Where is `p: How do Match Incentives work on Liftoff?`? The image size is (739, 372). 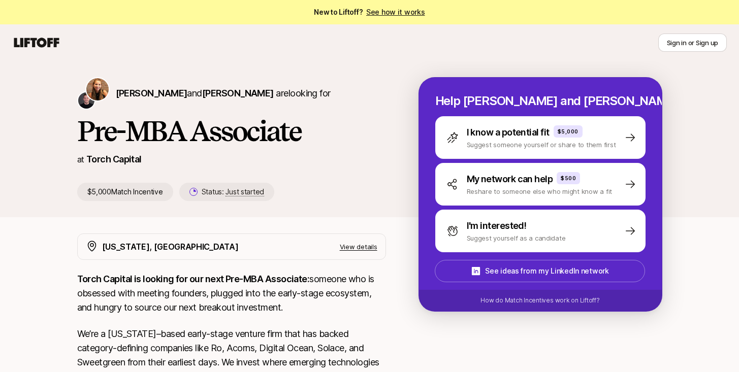 p: How do Match Incentives work on Liftoff? is located at coordinates (540, 301).